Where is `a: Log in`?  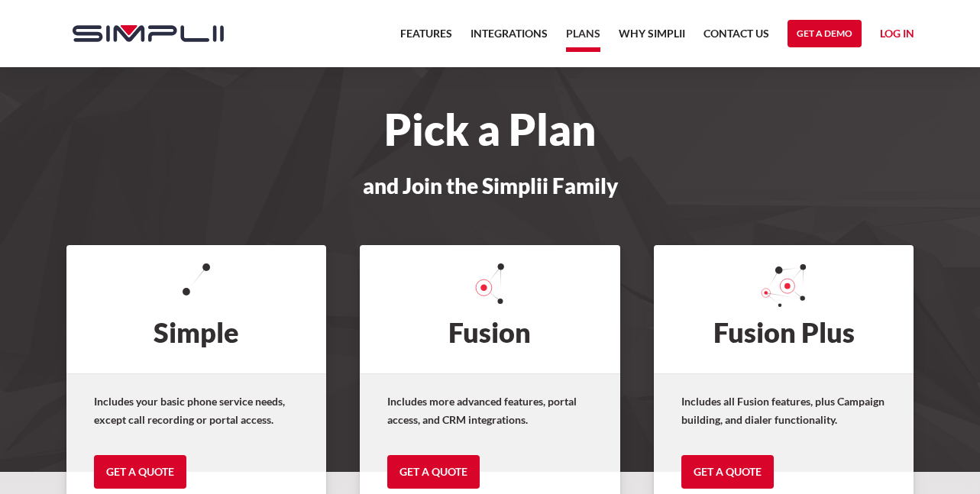
a: Log in is located at coordinates (897, 36).